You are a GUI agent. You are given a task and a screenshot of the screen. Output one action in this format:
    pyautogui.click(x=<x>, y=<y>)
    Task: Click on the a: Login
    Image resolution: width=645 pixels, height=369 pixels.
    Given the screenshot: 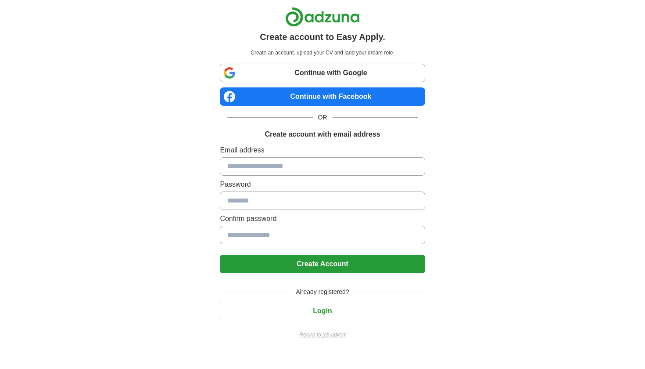 What is the action you would take?
    pyautogui.click(x=322, y=310)
    